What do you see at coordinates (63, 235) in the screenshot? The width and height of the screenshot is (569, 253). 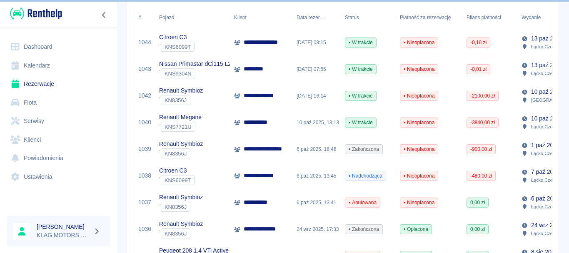 I see `p: KLAG MOTORS Rent a Car` at bounding box center [63, 235].